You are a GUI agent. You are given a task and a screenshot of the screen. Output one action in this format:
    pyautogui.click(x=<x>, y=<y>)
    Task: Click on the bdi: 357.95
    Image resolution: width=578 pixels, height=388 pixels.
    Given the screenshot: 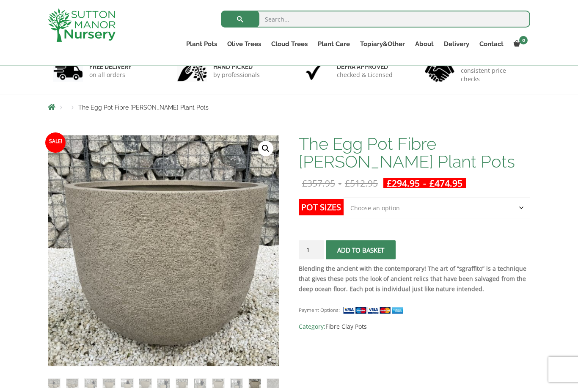 What is the action you would take?
    pyautogui.click(x=319, y=183)
    